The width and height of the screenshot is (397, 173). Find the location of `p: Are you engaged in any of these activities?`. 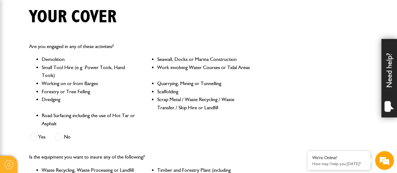

p: Are you engaged in any of these activities? is located at coordinates (141, 46).